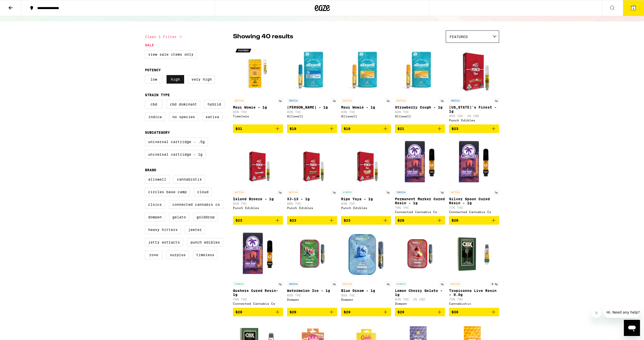 This screenshot has height=340, width=644. I want to click on label: CBD, so click(154, 104).